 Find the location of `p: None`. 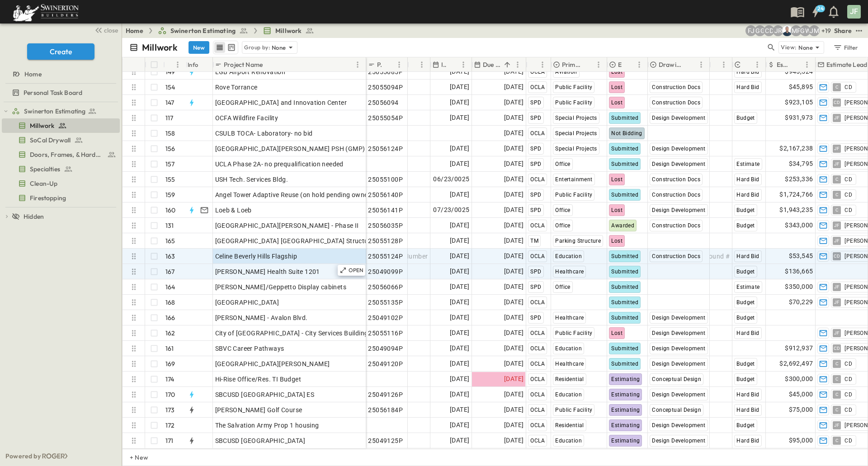

p: None is located at coordinates (805, 47).